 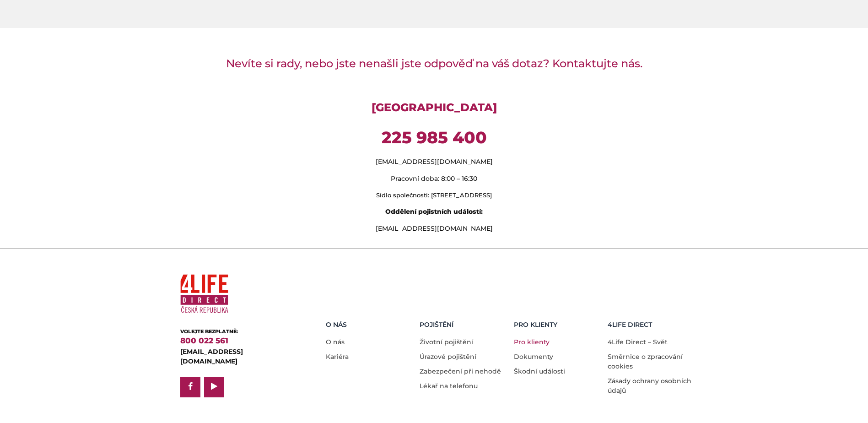 I want to click on a: Směrnice o zpracování cookies, so click(x=645, y=361).